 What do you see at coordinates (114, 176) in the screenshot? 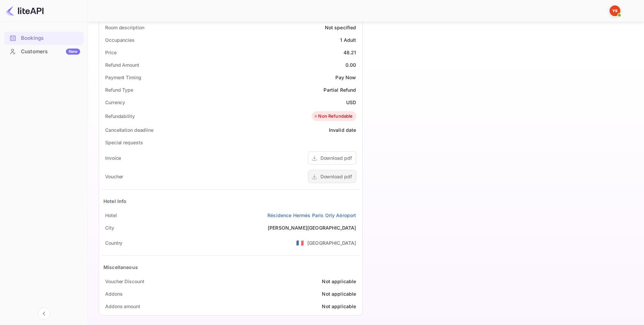
I see `div: Voucher` at bounding box center [114, 176].